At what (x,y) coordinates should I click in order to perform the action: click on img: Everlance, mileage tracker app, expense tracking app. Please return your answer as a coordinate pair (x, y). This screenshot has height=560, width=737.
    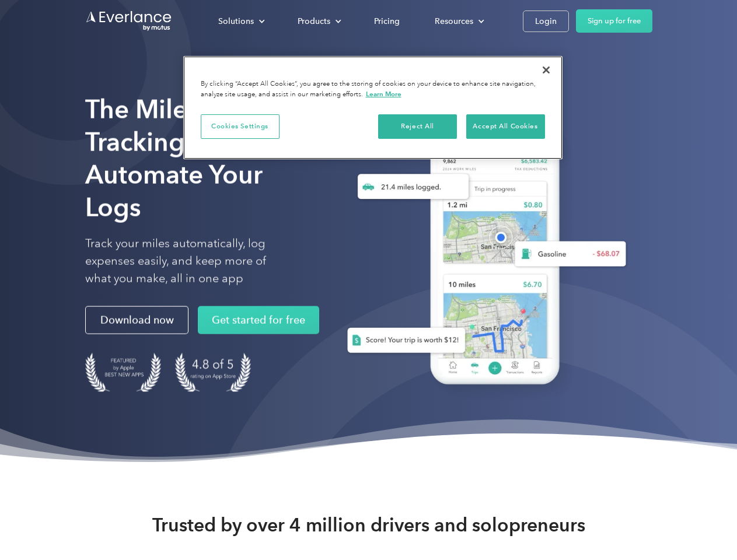
    Looking at the image, I should click on (482, 256).